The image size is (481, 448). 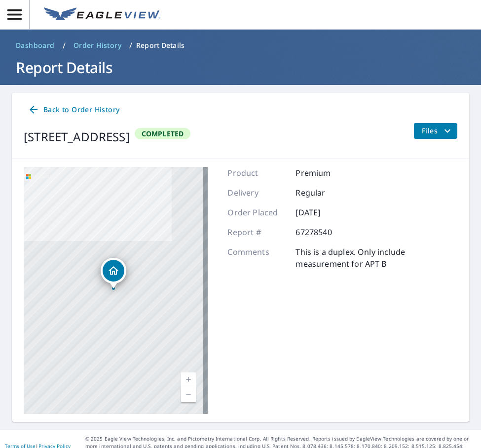 What do you see at coordinates (73, 110) in the screenshot?
I see `span: Back to Order History` at bounding box center [73, 110].